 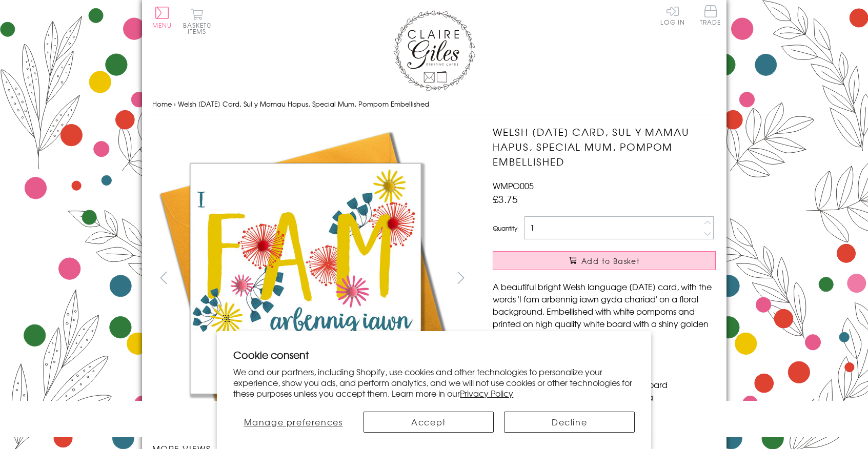 What do you see at coordinates (162, 25) in the screenshot?
I see `span: Menu` at bounding box center [162, 25].